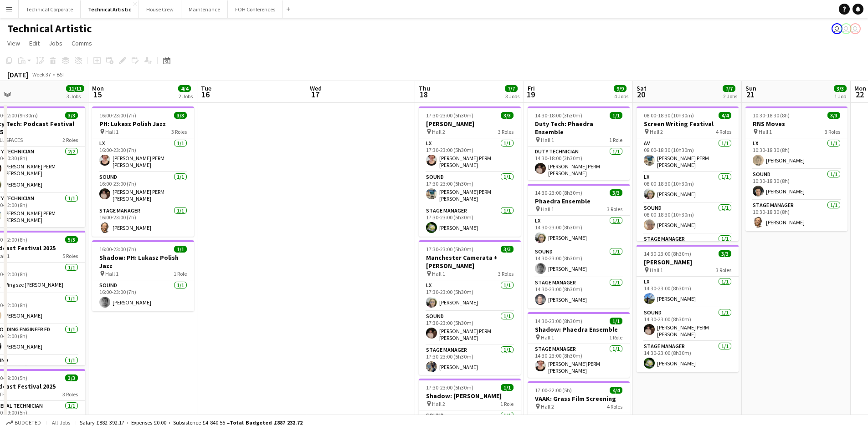 The image size is (868, 430). What do you see at coordinates (28, 423) in the screenshot?
I see `span: Budgeted` at bounding box center [28, 423].